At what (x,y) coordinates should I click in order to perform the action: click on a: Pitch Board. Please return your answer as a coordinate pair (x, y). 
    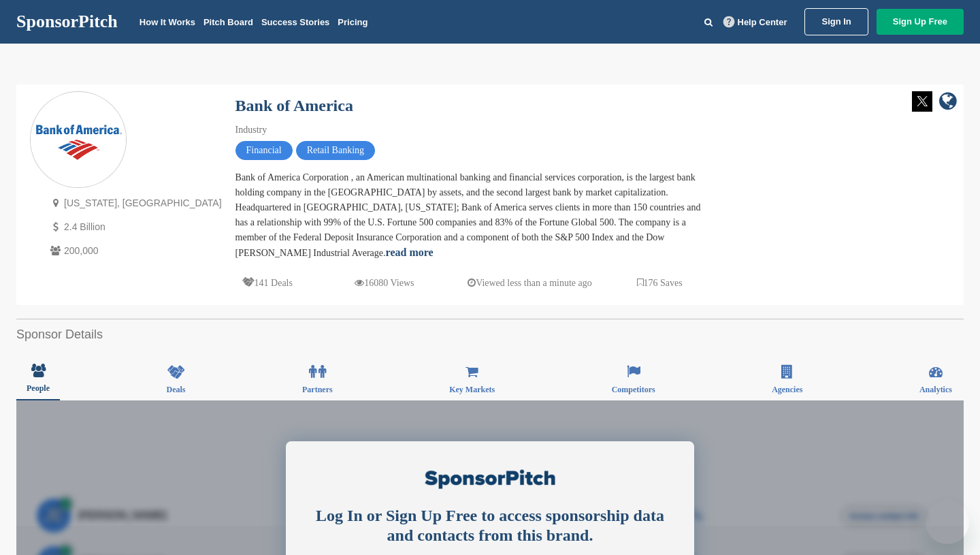
    Looking at the image, I should click on (228, 22).